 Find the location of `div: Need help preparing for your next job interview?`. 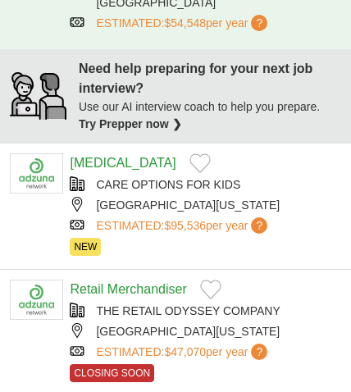

div: Need help preparing for your next job interview? is located at coordinates (210, 79).